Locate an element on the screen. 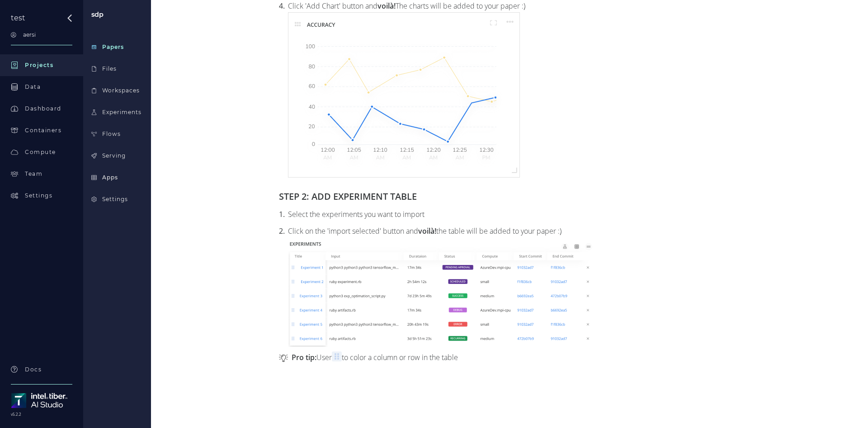  h2: STEP 2: ADD EXPERIMENT TABLE is located at coordinates (509, 196).